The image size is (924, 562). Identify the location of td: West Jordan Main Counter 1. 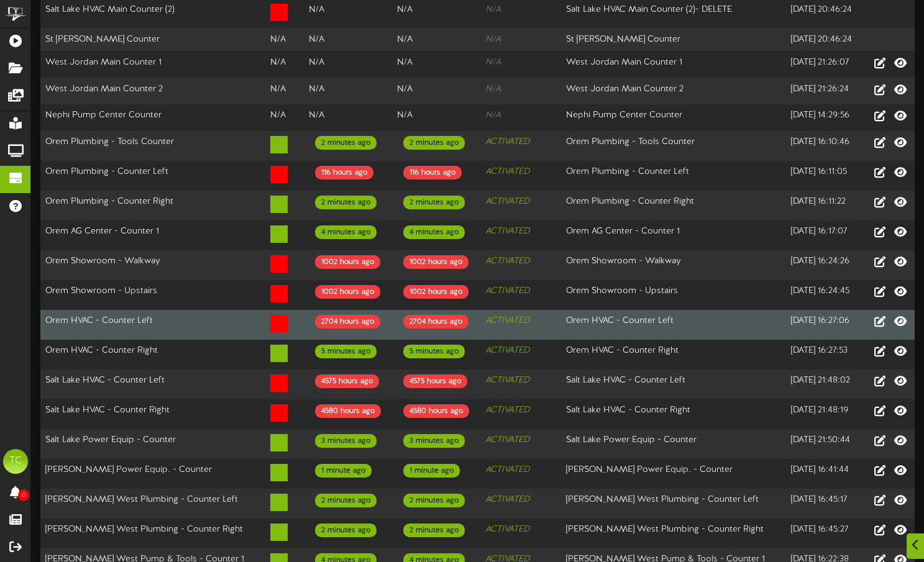
(673, 64).